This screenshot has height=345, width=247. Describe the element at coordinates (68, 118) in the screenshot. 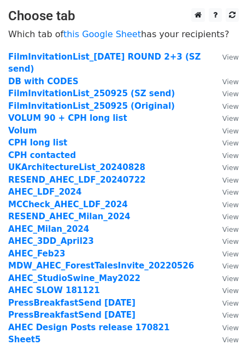

I see `a: VOLUM 90 + CPH long list` at that location.